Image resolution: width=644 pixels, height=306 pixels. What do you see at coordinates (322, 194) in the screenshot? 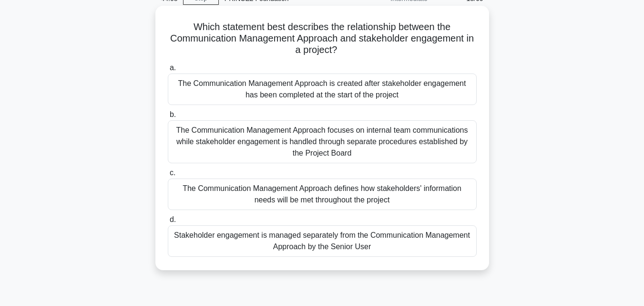
I see `div: The Communication Management Approach defines how stakeholders' information needs will be met thr...` at bounding box center [322, 194].